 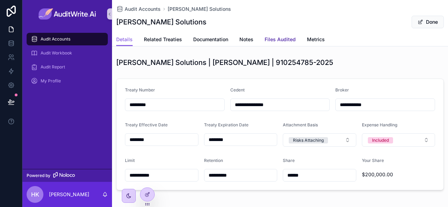 What do you see at coordinates (67, 81) in the screenshot?
I see `a: My Profile` at bounding box center [67, 81].